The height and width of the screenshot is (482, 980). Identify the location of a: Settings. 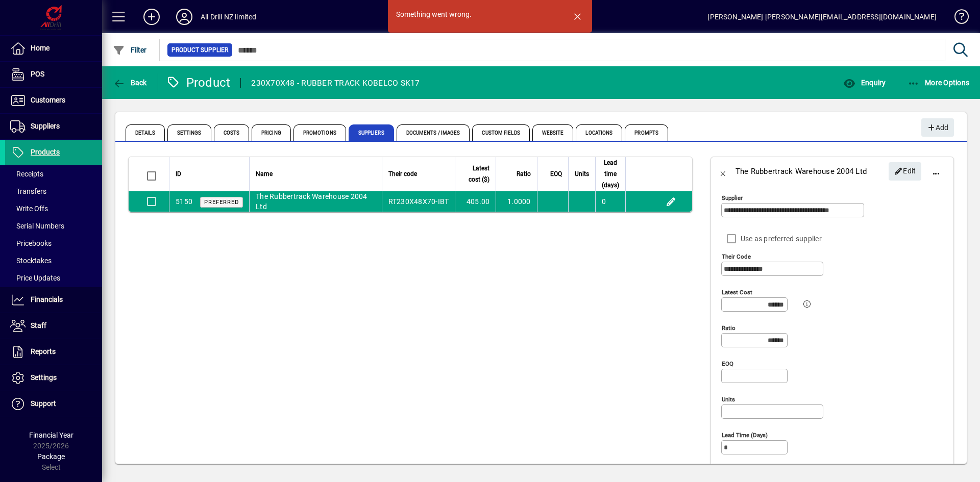
(54, 378).